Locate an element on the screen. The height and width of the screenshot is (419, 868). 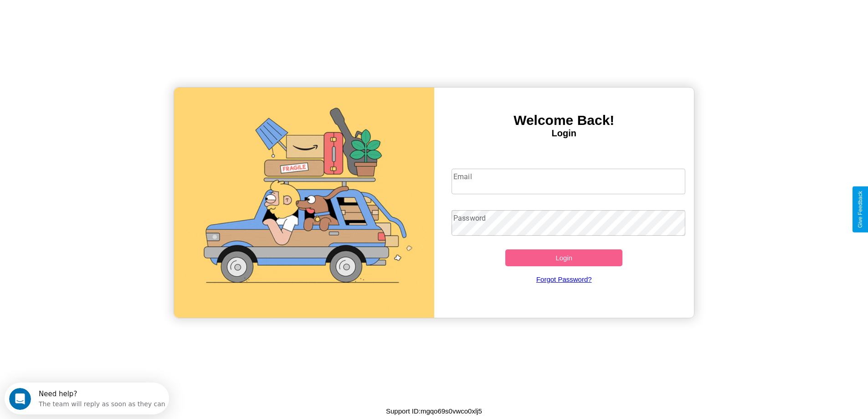
h3: Welcome Back! is located at coordinates (564, 121).